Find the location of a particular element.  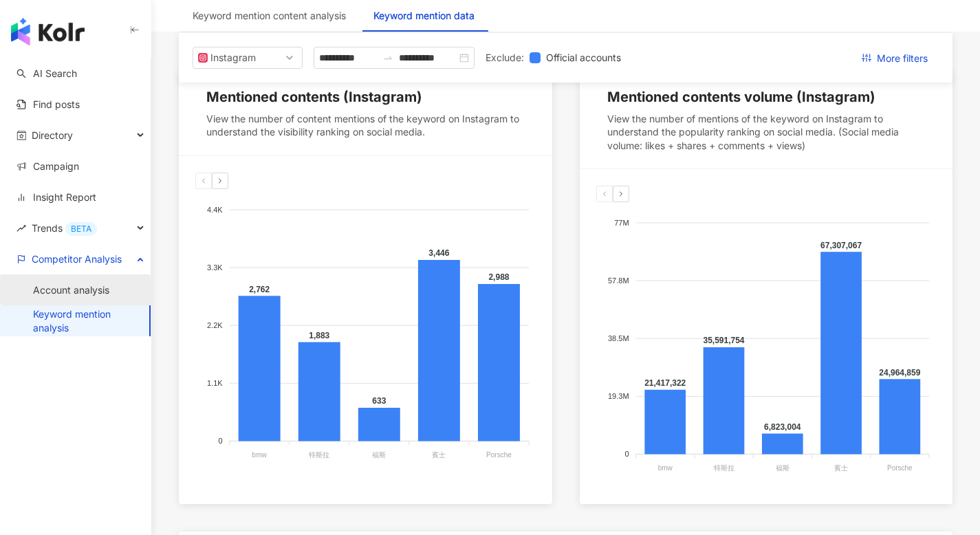

a: Insight Report is located at coordinates (57, 197).